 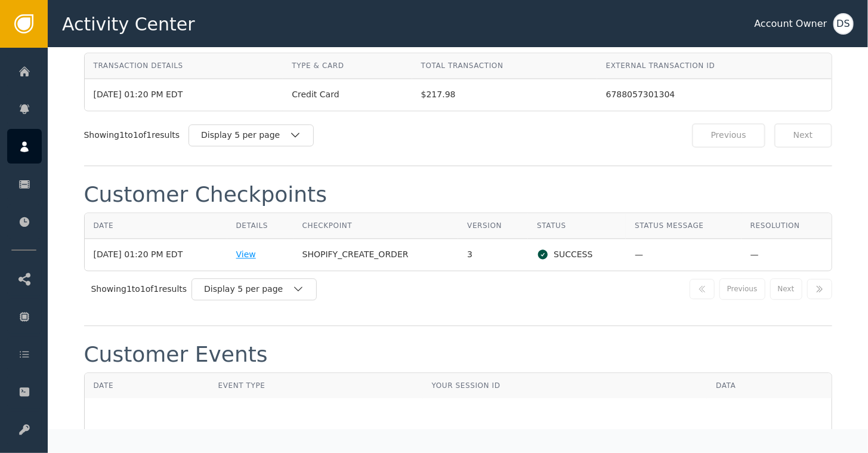 What do you see at coordinates (260, 255) in the screenshot?
I see `div: View` at bounding box center [260, 255].